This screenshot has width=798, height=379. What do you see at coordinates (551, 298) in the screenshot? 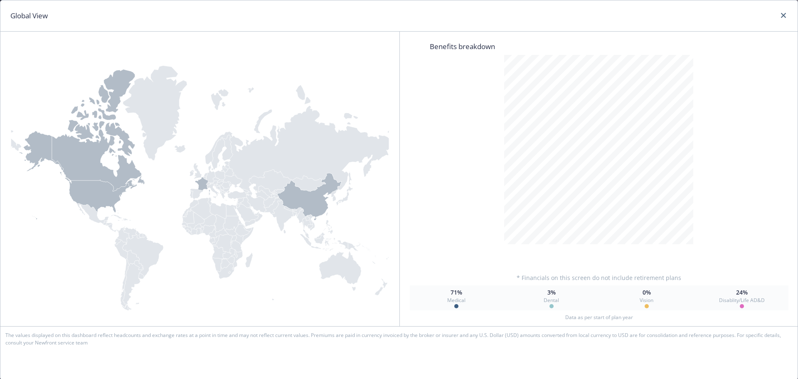
I see `button: 3%Dental` at bounding box center [551, 298].